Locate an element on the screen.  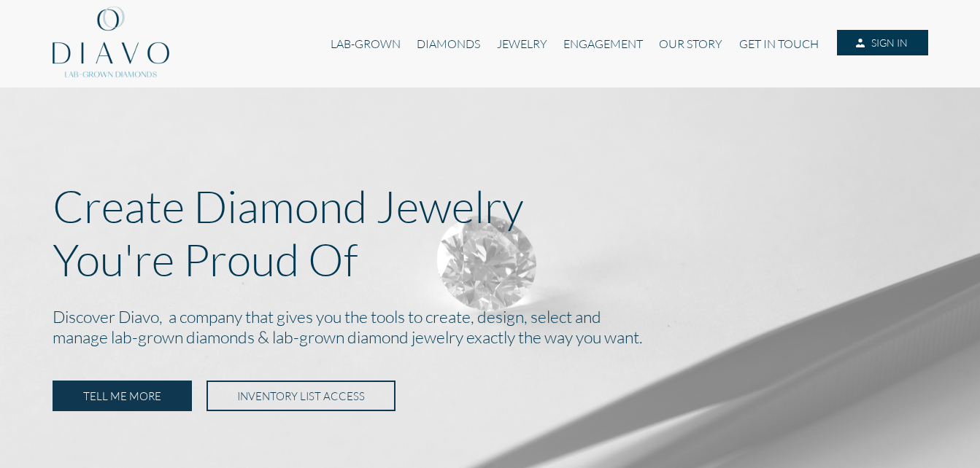
a: JEWELRY is located at coordinates (521, 44).